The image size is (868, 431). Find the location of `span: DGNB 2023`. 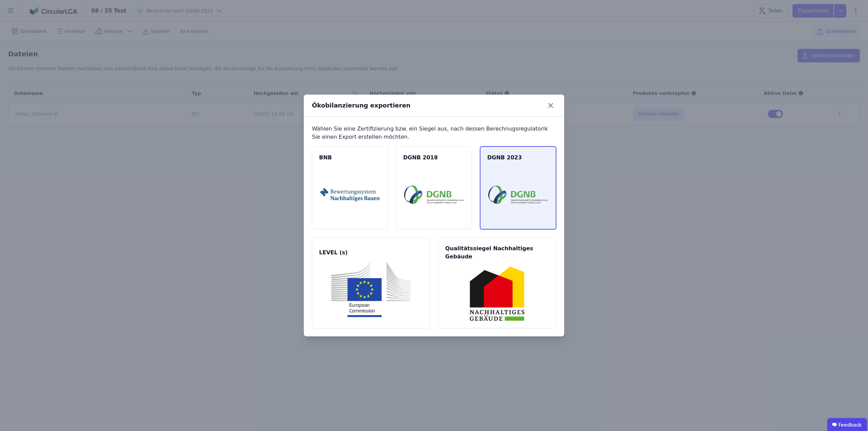

span: DGNB 2023 is located at coordinates (518, 158).